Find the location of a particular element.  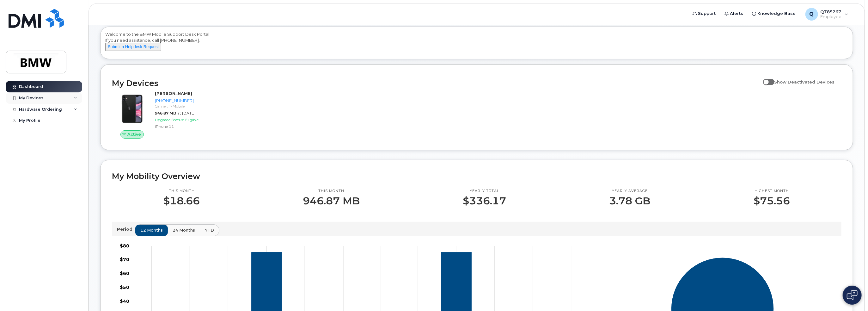

p: $18.66 is located at coordinates (182, 200).